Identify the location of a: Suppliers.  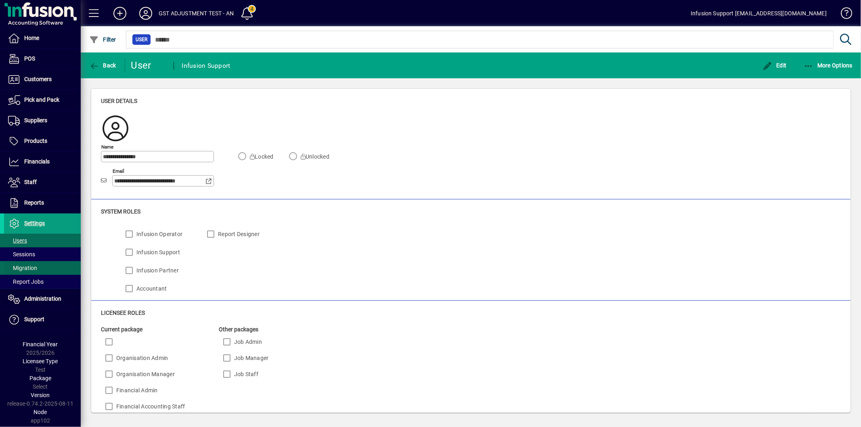
(42, 121).